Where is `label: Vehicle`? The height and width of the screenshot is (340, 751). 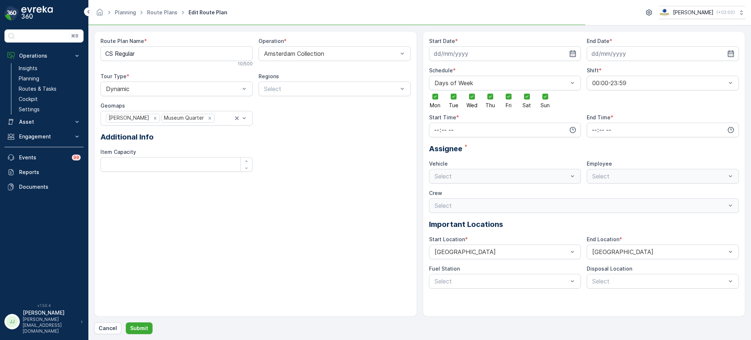 label: Vehicle is located at coordinates (438, 163).